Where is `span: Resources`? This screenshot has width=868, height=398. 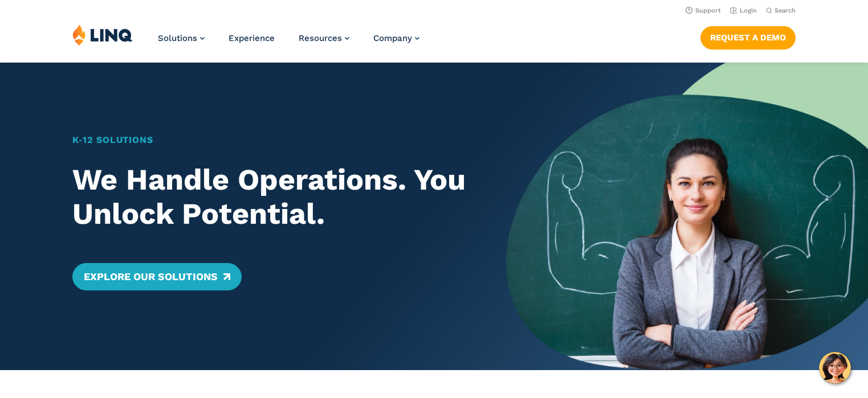 span: Resources is located at coordinates (320, 38).